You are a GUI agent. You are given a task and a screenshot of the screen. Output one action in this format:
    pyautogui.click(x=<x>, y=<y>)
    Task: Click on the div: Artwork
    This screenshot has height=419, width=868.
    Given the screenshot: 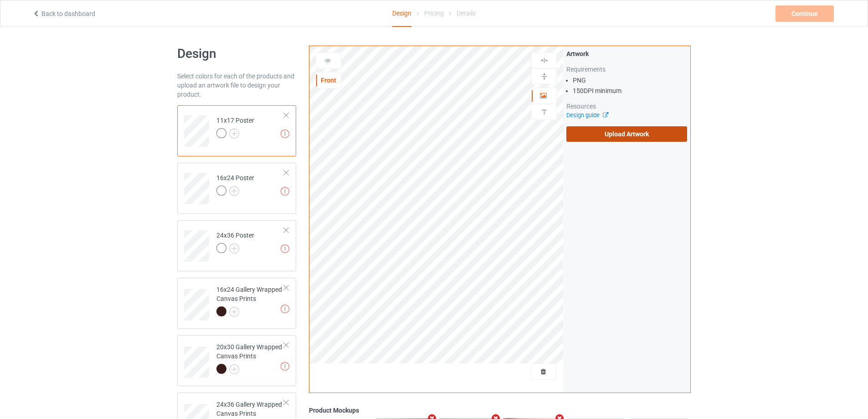 What is the action you would take?
    pyautogui.click(x=626, y=54)
    